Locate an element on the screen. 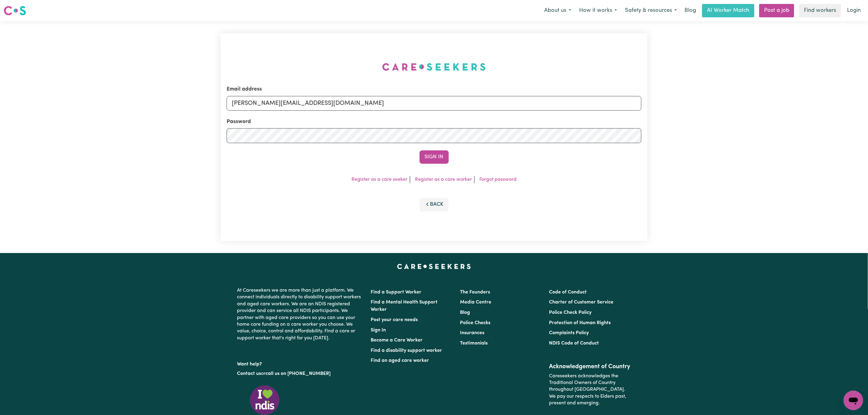 This screenshot has height=415, width=868. a: Sign In is located at coordinates (379, 330).